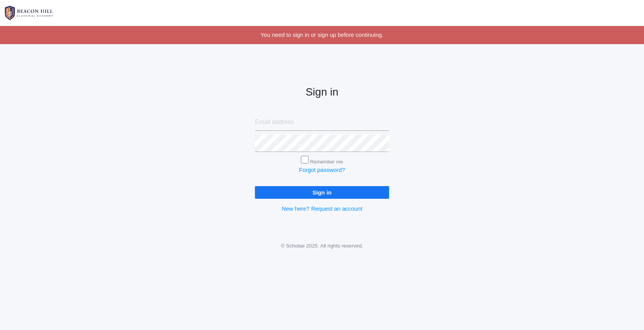 This screenshot has height=330, width=644. What do you see at coordinates (322, 92) in the screenshot?
I see `h2: Sign in` at bounding box center [322, 92].